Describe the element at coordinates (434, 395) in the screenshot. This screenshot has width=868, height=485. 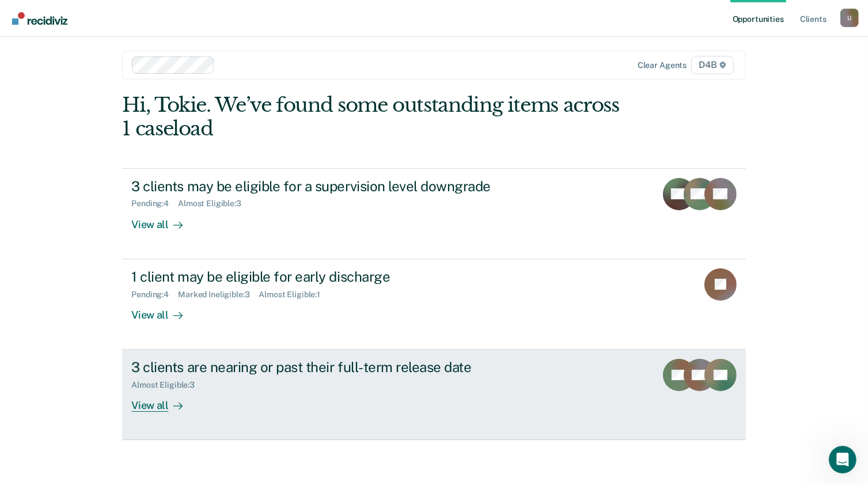
I see `a: 3 clients are nearing or past their full-term release dateAlmost Eligible:3View all` at that location.